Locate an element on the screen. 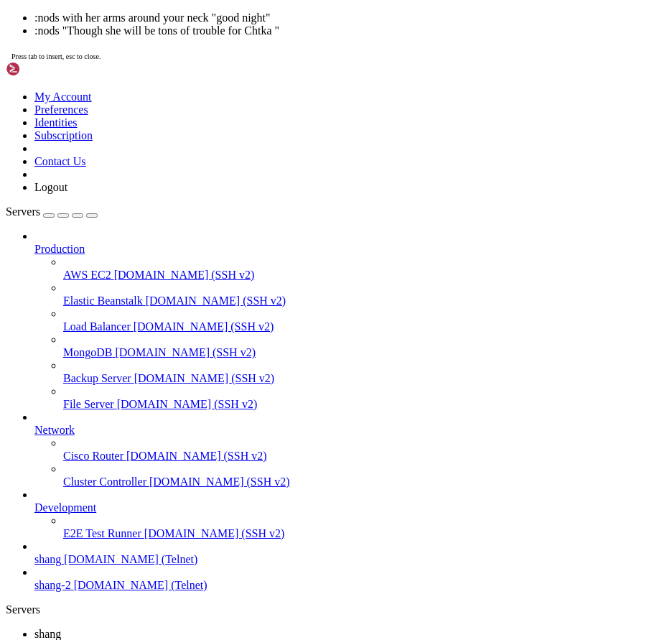  x-row: B11. Gag is located at coordinates (246, 248).